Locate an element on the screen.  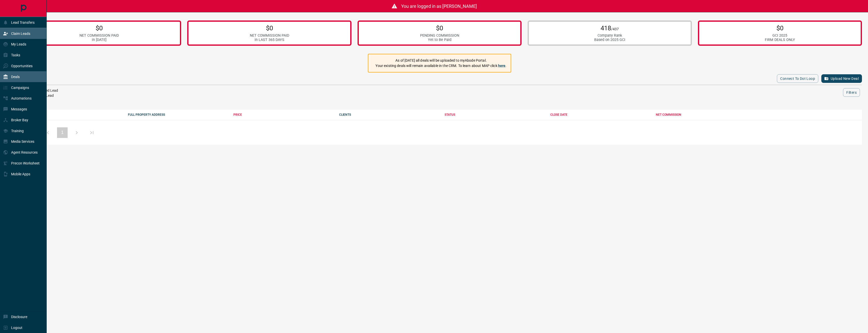
div: PRICE is located at coordinates (283, 115).